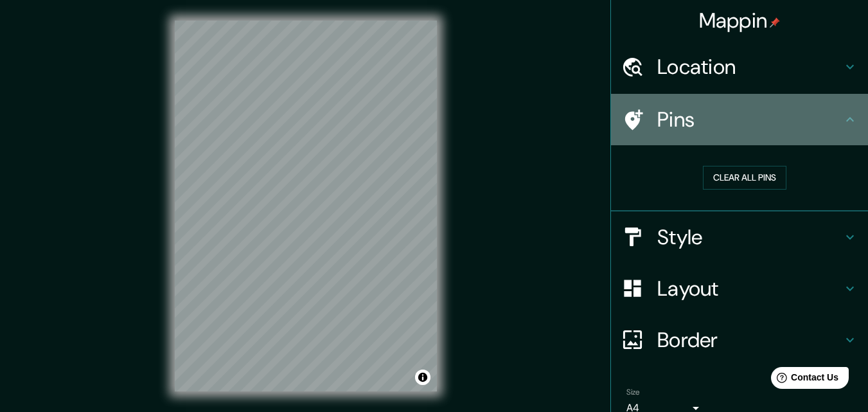  What do you see at coordinates (740, 120) in the screenshot?
I see `div: Pins` at bounding box center [740, 120].